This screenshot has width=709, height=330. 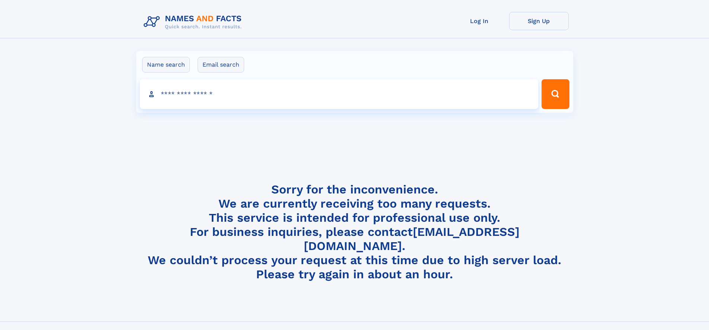 I want to click on input: search input, so click(x=339, y=94).